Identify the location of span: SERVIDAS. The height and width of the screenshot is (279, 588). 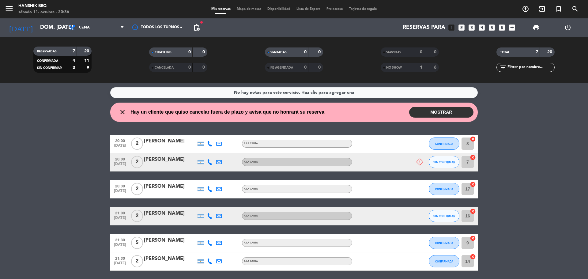
(393, 52).